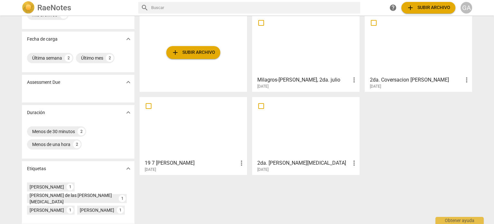 The height and width of the screenshot is (224, 494). What do you see at coordinates (51, 144) in the screenshot?
I see `div: Menos de una hora` at bounding box center [51, 144].